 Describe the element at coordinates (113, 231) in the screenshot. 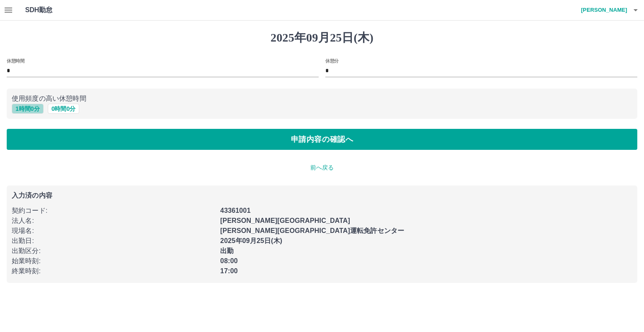

I see `p: 現場名 :` at that location.